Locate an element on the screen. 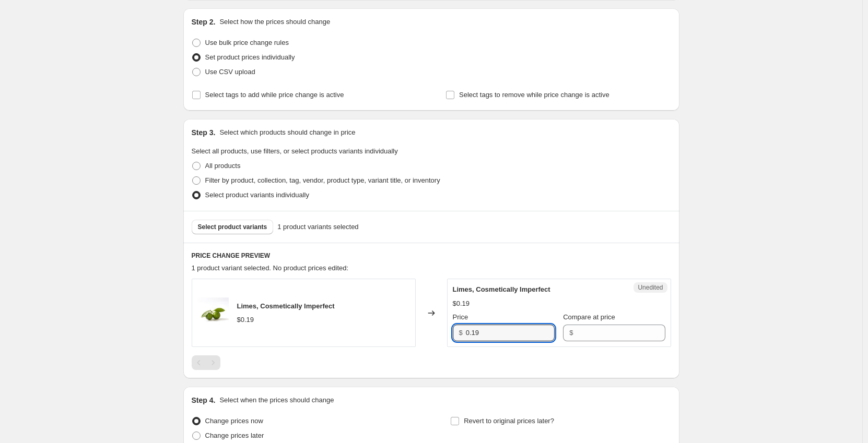  span: Price is located at coordinates (460, 317).